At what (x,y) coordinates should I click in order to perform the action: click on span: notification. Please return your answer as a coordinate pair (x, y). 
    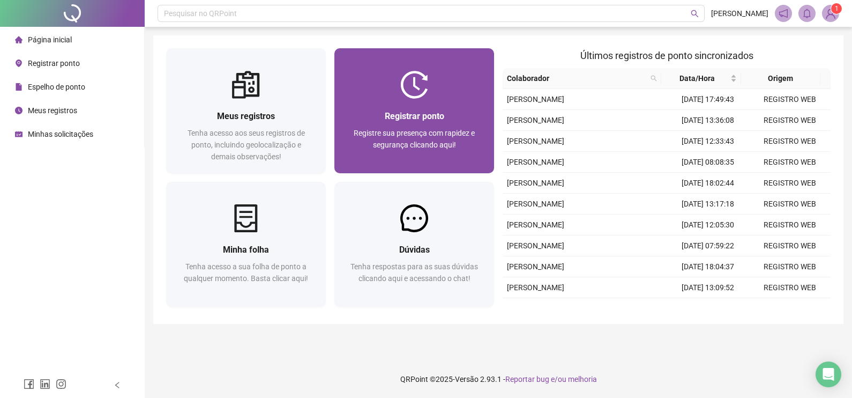
    Looking at the image, I should click on (784, 13).